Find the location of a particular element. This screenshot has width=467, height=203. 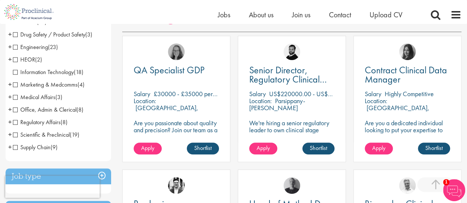

a: Upload CV is located at coordinates (386, 15).